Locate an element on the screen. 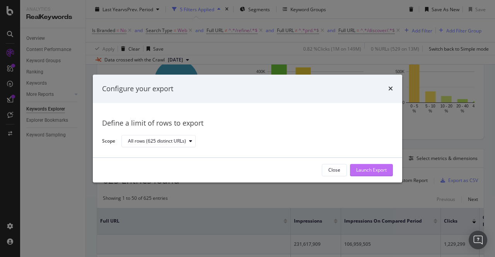 Image resolution: width=495 pixels, height=257 pixels. div: Define a limit of rows to export is located at coordinates (247, 124).